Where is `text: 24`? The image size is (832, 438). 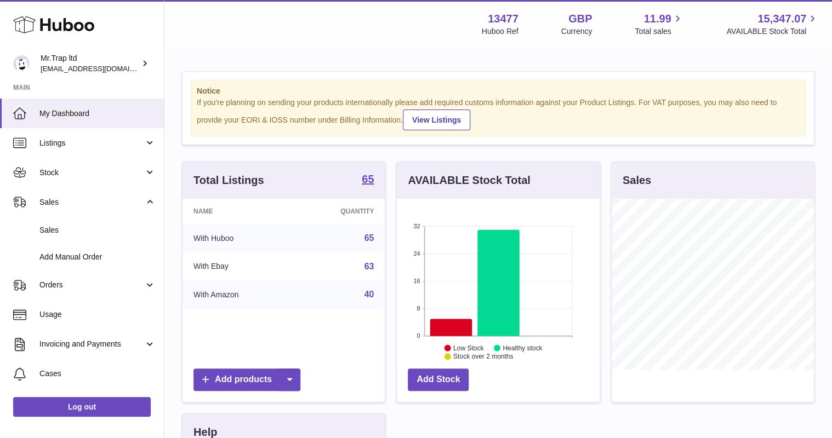
text: 24 is located at coordinates (417, 254).